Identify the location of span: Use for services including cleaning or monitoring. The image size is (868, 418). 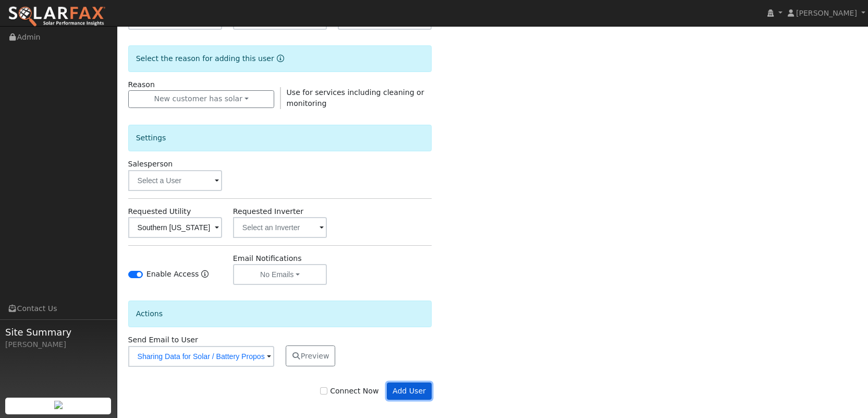
(355, 98).